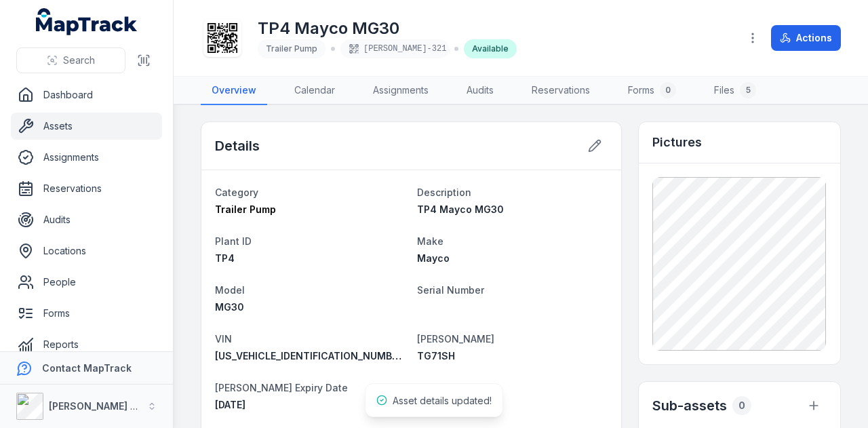  I want to click on span: Category, so click(237, 192).